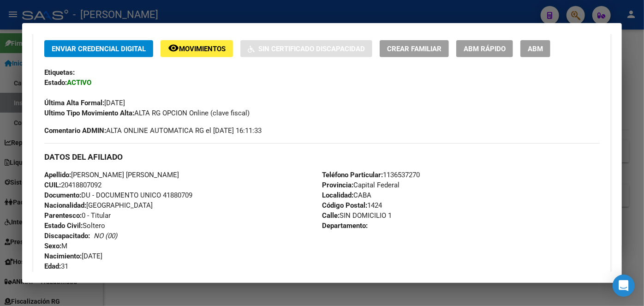  What do you see at coordinates (118, 195) in the screenshot?
I see `span: DU - DOCUMENTO UNICO 41880709` at bounding box center [118, 195].